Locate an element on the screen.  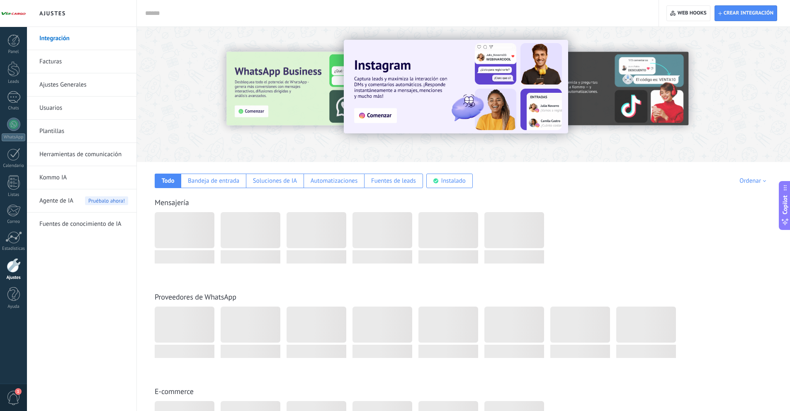
div: Instalado is located at coordinates (453, 181).